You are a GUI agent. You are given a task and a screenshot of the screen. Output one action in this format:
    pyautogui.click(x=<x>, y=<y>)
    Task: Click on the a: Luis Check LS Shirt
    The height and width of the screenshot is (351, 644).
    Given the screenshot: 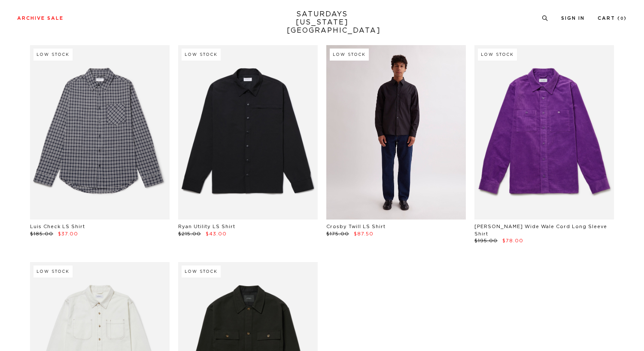 What is the action you would take?
    pyautogui.click(x=58, y=227)
    